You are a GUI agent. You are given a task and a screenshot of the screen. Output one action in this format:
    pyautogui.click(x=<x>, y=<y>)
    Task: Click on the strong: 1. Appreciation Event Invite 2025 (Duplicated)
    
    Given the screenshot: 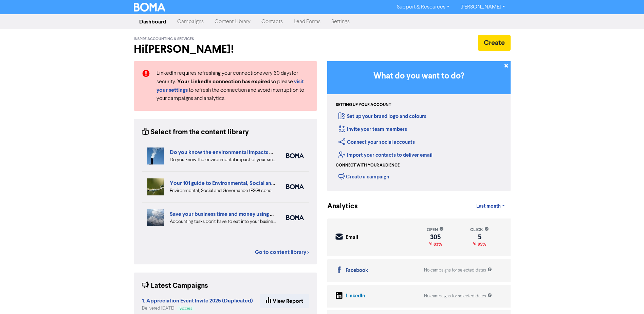 What is the action you would take?
    pyautogui.click(x=197, y=301)
    